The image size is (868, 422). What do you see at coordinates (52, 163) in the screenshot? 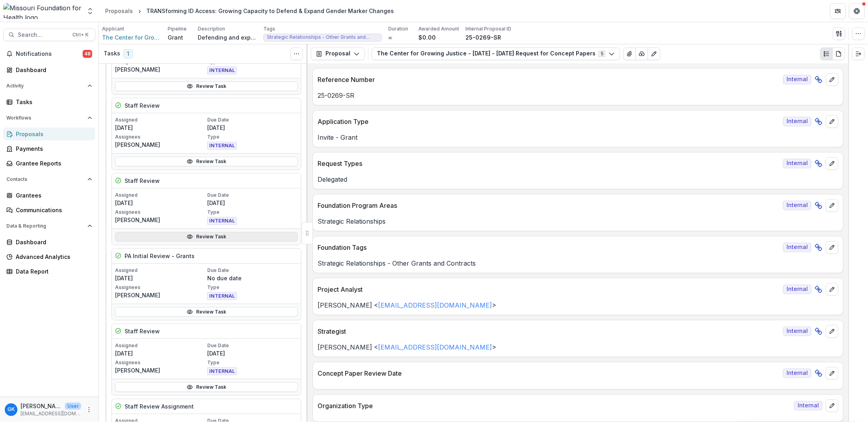
I see `div: Grantee Reports` at bounding box center [52, 163].